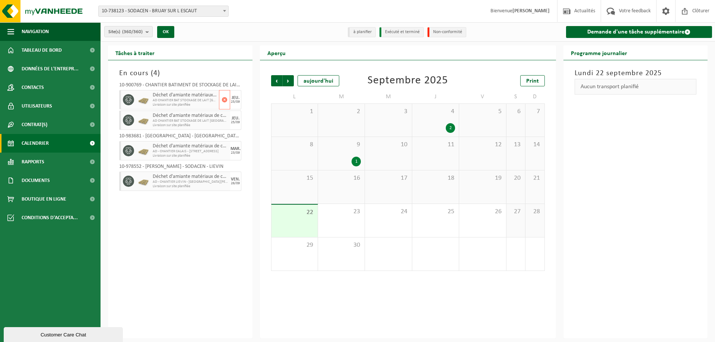 The height and width of the screenshot is (342, 715). What do you see at coordinates (636, 87) in the screenshot?
I see `div: Aucun transport planifié` at bounding box center [636, 87].